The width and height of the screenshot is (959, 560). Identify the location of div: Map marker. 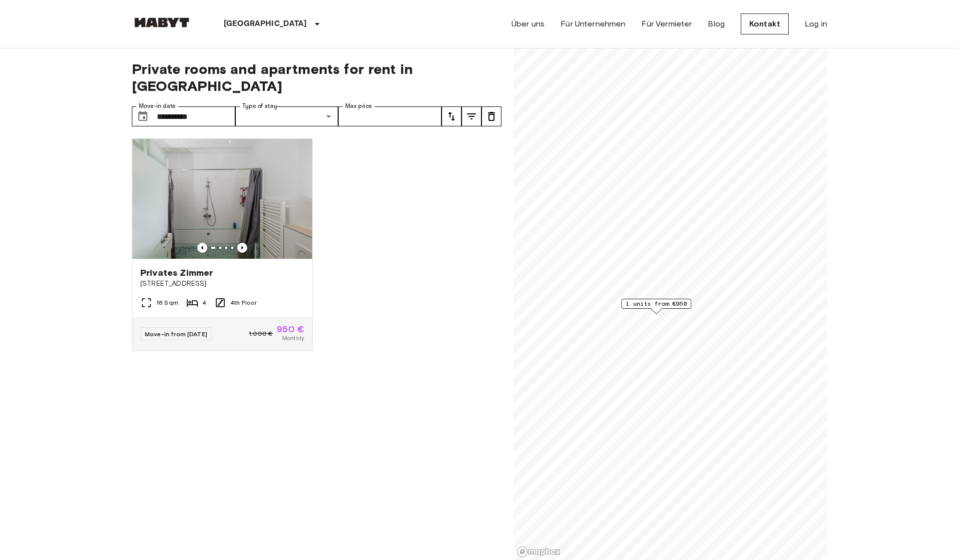
(656, 306).